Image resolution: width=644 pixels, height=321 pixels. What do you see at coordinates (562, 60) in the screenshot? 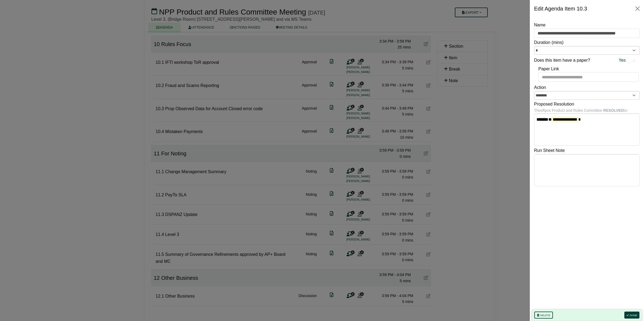
I see `label: Does this item have a paper?` at bounding box center [562, 60].